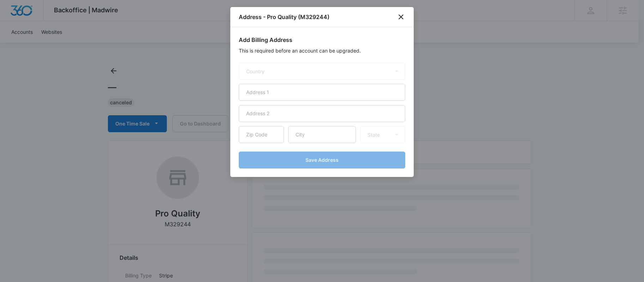 The width and height of the screenshot is (644, 282). I want to click on input: City, so click(322, 135).